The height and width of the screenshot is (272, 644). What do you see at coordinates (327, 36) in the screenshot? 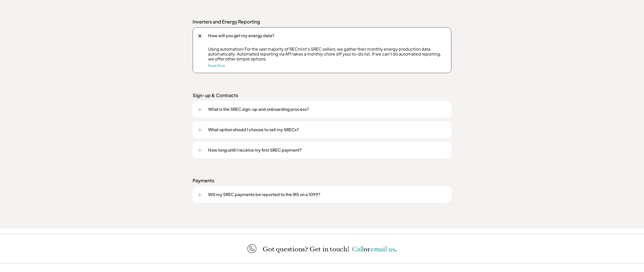
I see `p: How will you get my energy data?` at bounding box center [327, 36].